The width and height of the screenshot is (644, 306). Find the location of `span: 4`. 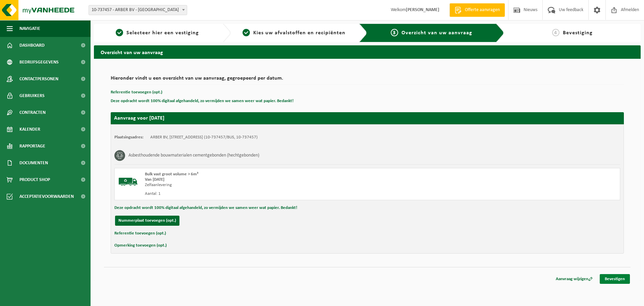

span: 4 is located at coordinates (555, 32).